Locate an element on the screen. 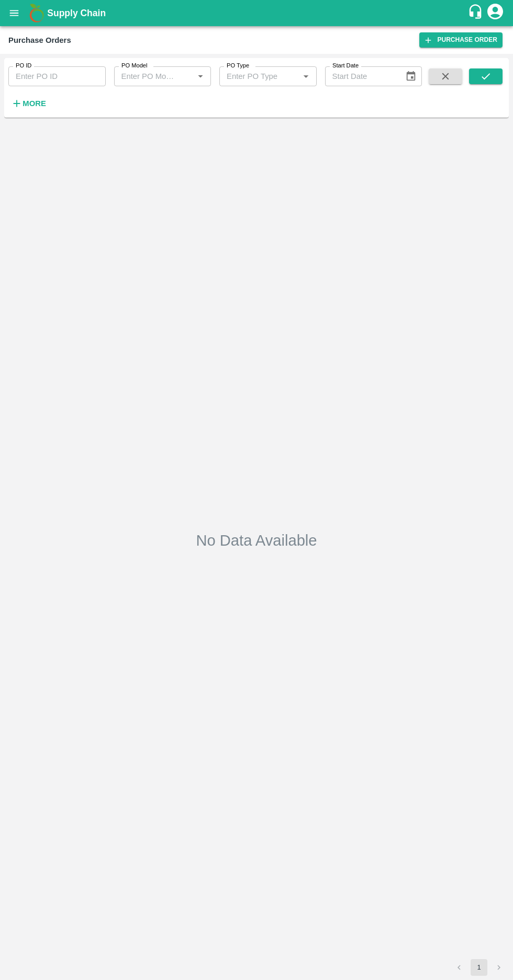 Image resolution: width=513 pixels, height=980 pixels. label: PO ID is located at coordinates (24, 66).